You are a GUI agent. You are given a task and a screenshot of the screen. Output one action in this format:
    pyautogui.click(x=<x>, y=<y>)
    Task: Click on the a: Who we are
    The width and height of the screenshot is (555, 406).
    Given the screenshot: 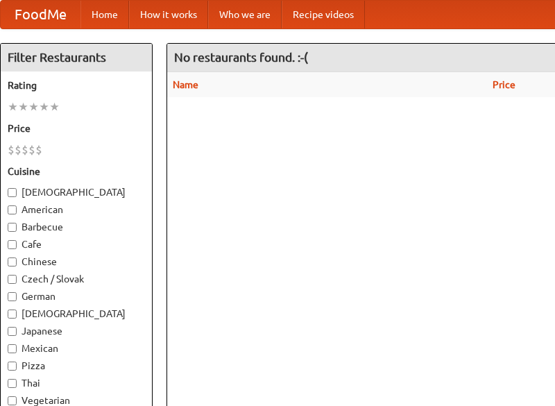 What is the action you would take?
    pyautogui.click(x=245, y=15)
    